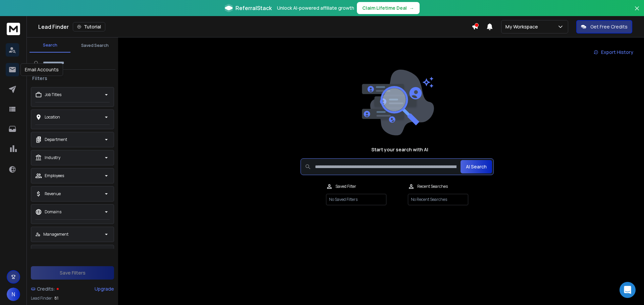 The image size is (644, 305). Describe the element at coordinates (56, 299) in the screenshot. I see `span: 81` at that location.